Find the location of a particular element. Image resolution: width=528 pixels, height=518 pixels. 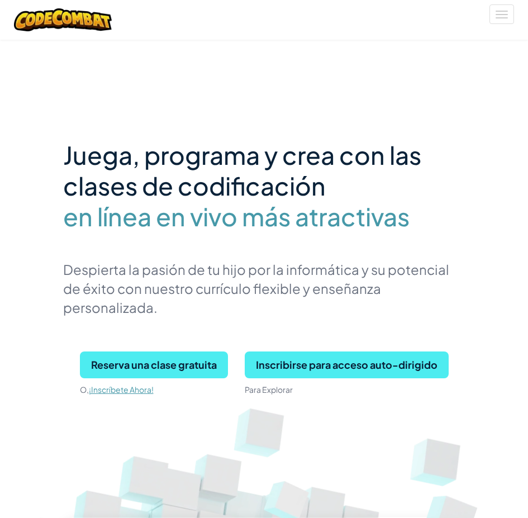

a: CodeCombat logo is located at coordinates (63, 20).